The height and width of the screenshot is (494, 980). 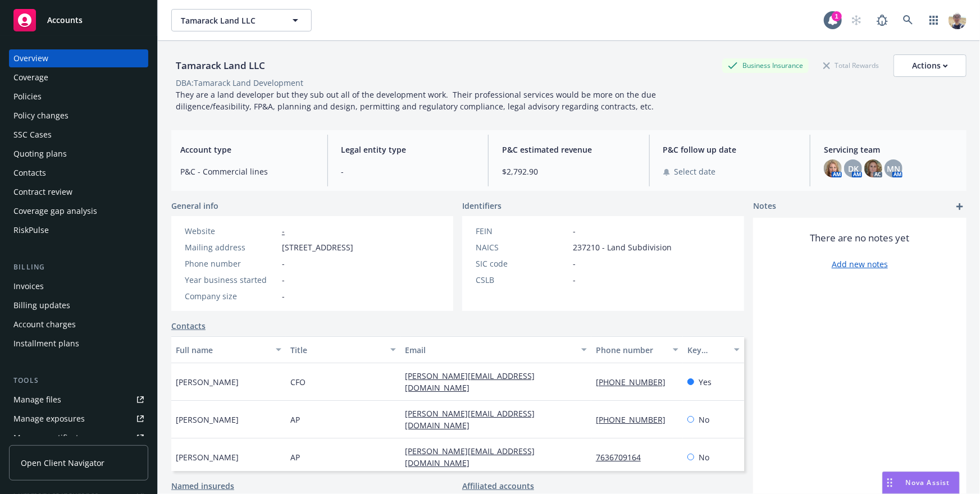 What do you see at coordinates (856, 20) in the screenshot?
I see `a: Start snowing` at bounding box center [856, 20].